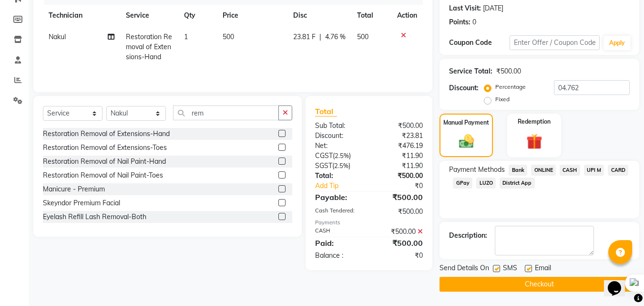  Describe the element at coordinates (462, 183) in the screenshot. I see `span: GPay` at that location.